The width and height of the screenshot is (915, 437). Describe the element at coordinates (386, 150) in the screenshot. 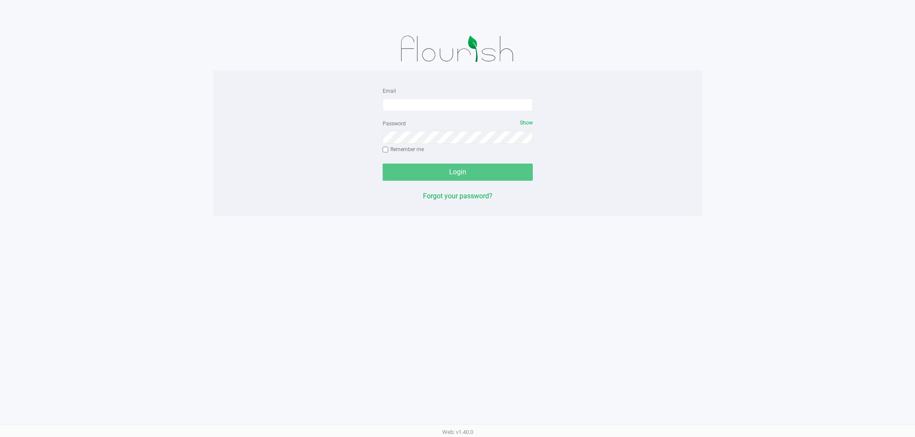

I see `input: Remember me` at that location.